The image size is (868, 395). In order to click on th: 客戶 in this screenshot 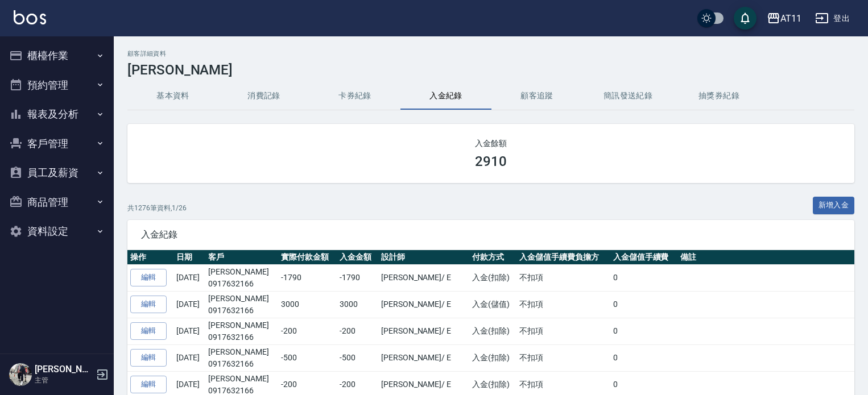, I will do `click(242, 258)`.